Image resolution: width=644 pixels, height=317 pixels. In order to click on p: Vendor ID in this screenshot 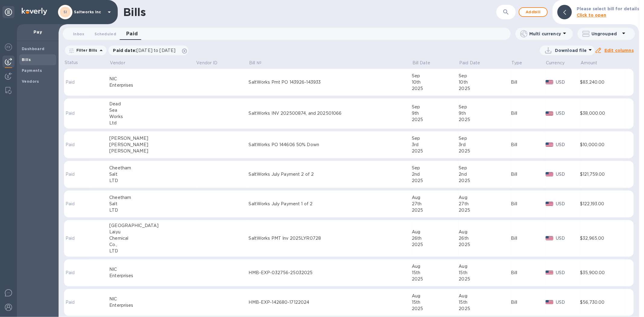, I will do `click(207, 63)`.